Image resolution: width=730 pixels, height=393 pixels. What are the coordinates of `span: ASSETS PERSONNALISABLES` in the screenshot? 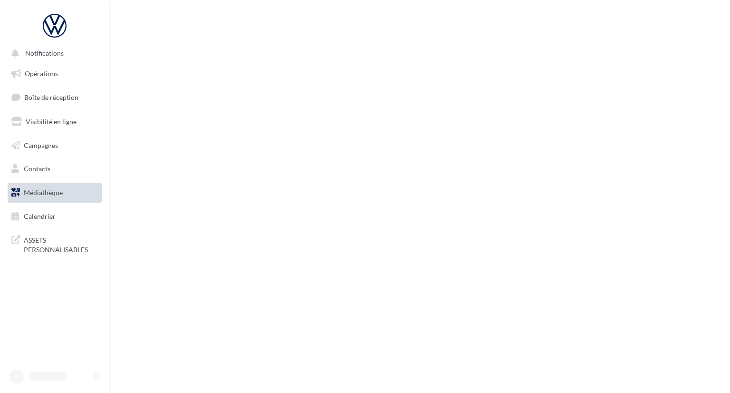 It's located at (61, 243).